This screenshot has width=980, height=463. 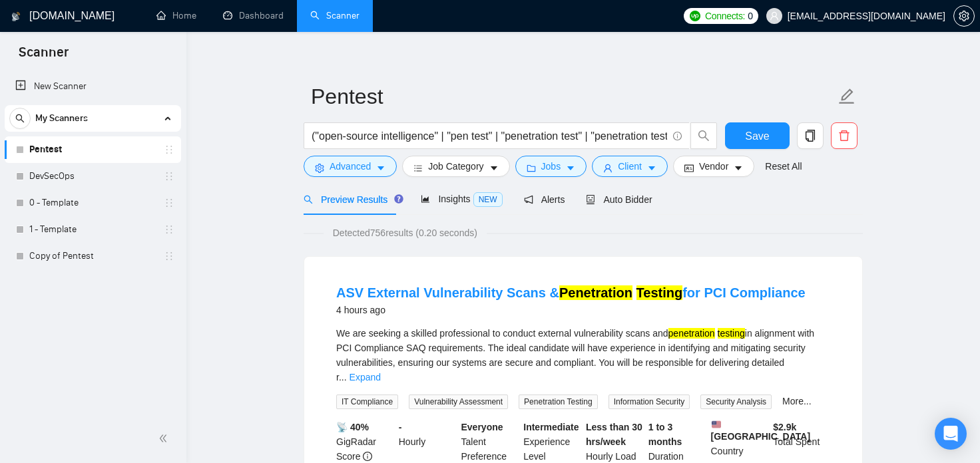 What do you see at coordinates (692, 334) in the screenshot?
I see `mark: penetration` at bounding box center [692, 334].